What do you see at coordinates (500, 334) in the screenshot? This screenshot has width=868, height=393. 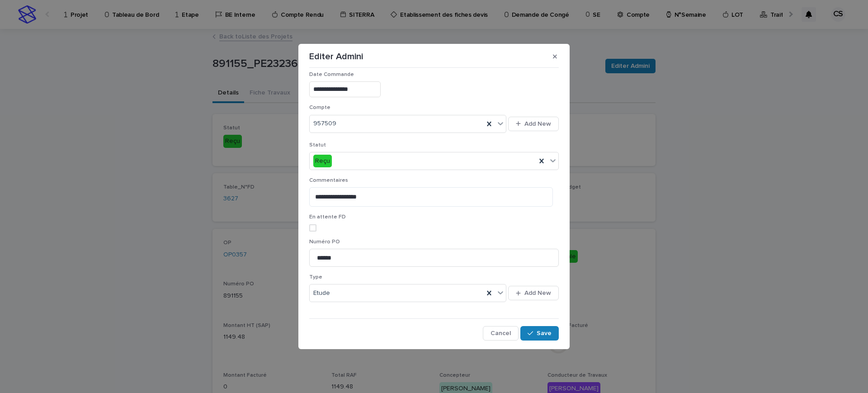 I see `button: Cancel` at bounding box center [500, 334].